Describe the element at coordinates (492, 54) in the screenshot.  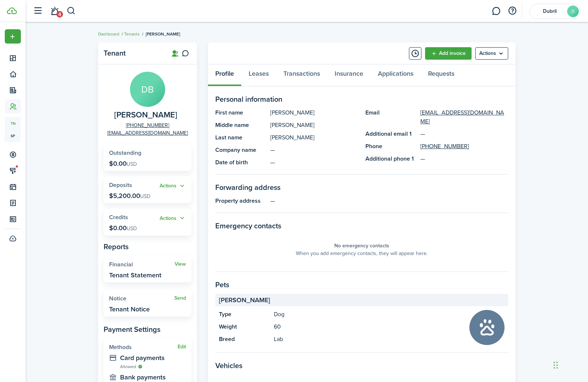
I see `menu-btn: Actions` at that location.